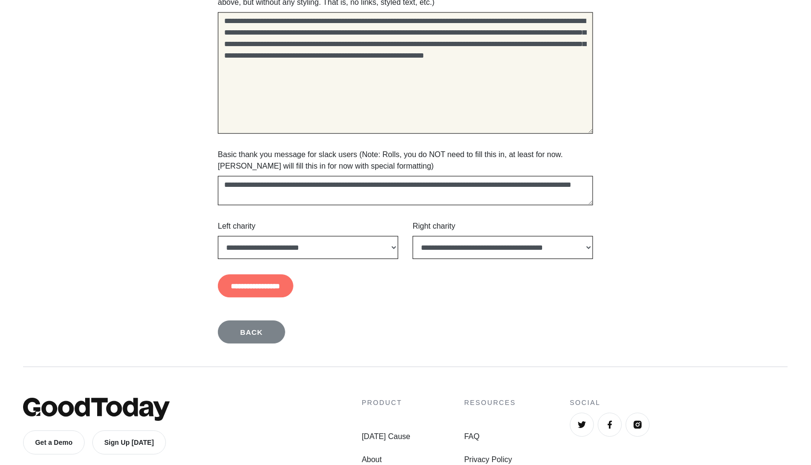  What do you see at coordinates (638, 425) in the screenshot?
I see `img: Instagram` at bounding box center [638, 425].